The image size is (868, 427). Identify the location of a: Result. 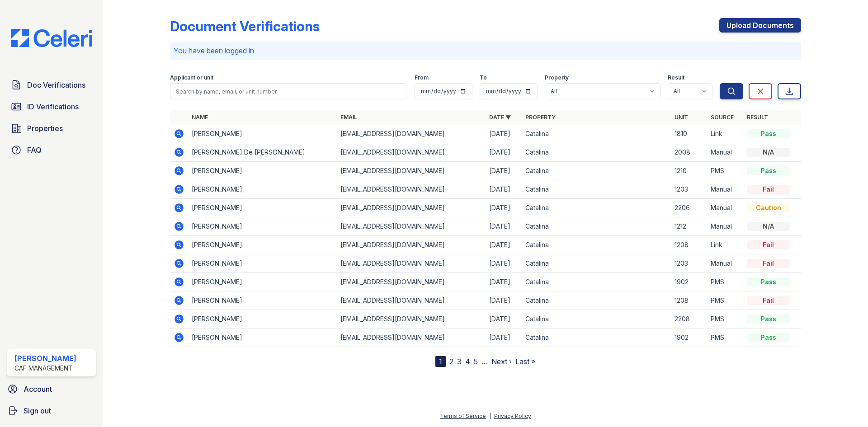
(757, 117).